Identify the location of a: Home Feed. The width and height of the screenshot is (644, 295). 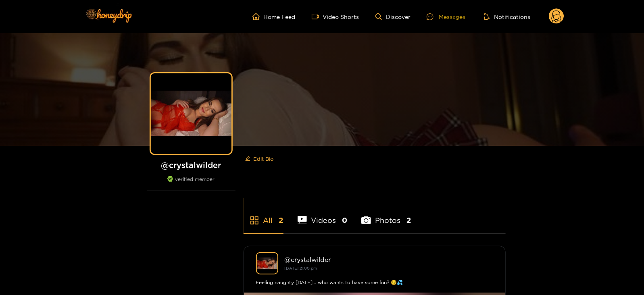
(274, 17).